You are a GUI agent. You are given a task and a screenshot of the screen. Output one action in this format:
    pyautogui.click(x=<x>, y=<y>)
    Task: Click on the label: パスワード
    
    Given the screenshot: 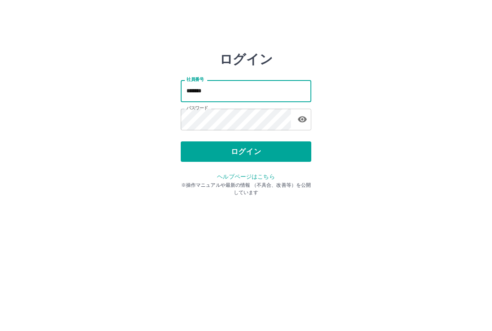 What is the action you would take?
    pyautogui.click(x=197, y=108)
    